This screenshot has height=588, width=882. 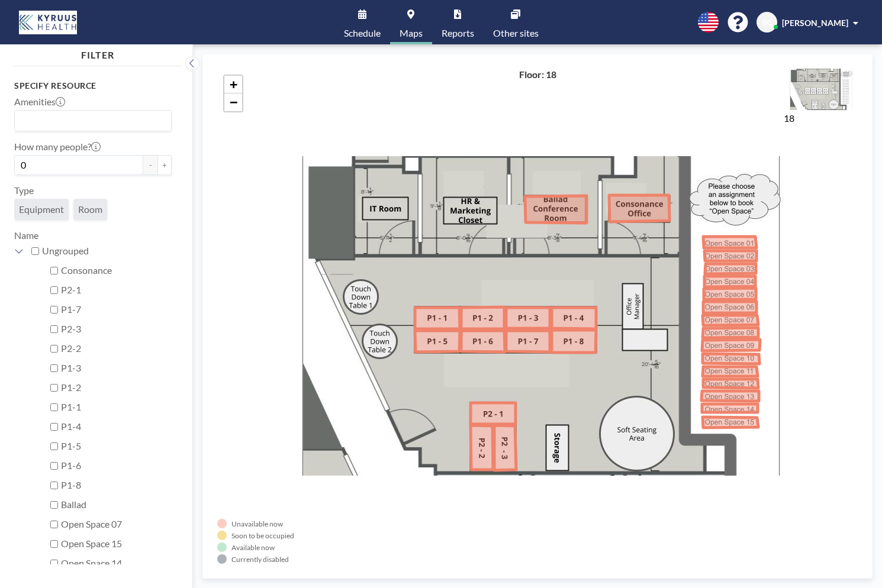 I want to click on a: Zoom out, so click(x=234, y=102).